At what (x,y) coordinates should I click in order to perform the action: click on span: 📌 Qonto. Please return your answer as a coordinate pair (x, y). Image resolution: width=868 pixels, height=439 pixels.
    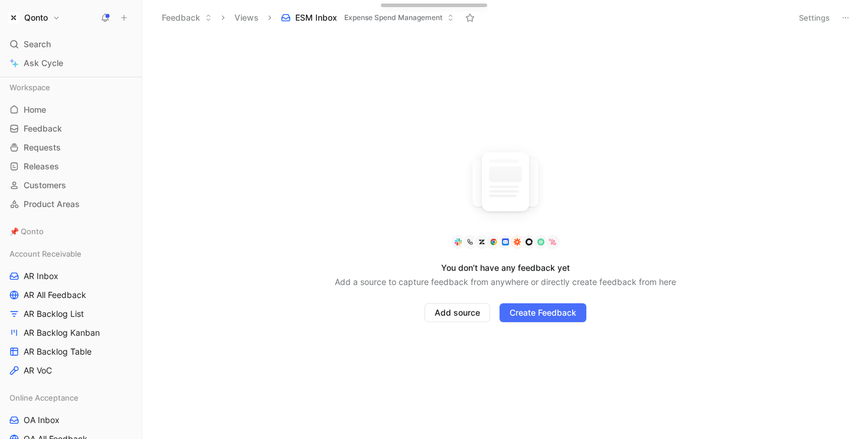
    Looking at the image, I should click on (26, 231).